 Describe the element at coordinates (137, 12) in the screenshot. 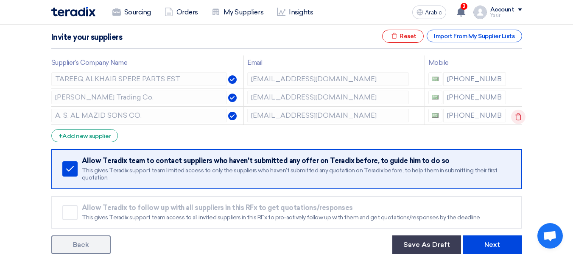

I see `font: Sourcing` at that location.